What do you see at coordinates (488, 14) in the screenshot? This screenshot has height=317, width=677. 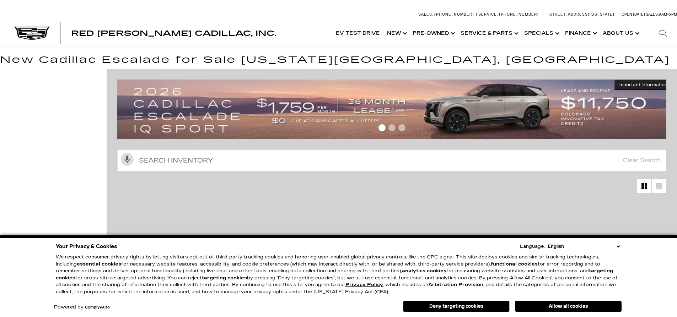 I see `span: Service:` at bounding box center [488, 14].